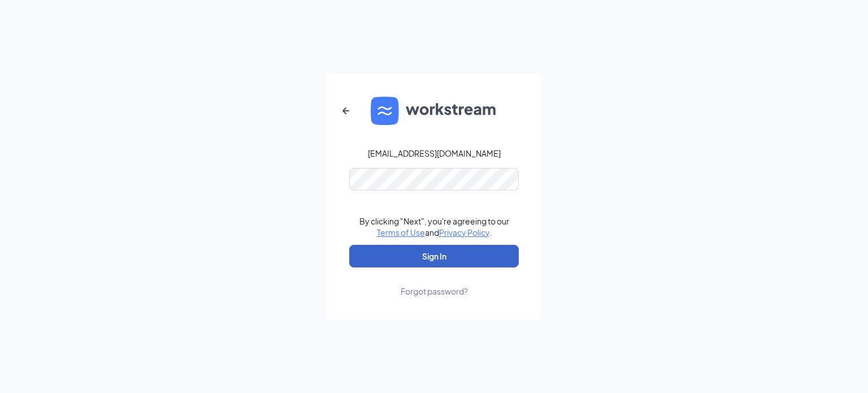 This screenshot has width=868, height=393. I want to click on button: Sign In, so click(434, 256).